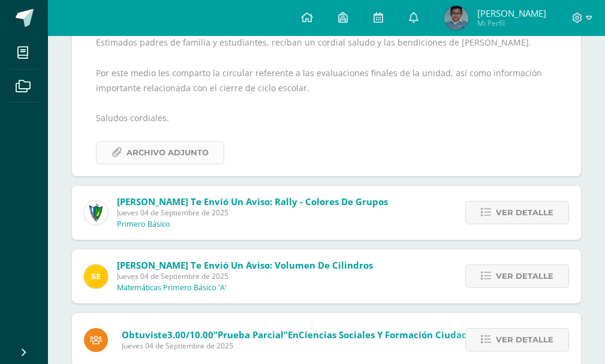 This screenshot has width=605, height=364. I want to click on a: Archivo Adjunto, so click(160, 152).